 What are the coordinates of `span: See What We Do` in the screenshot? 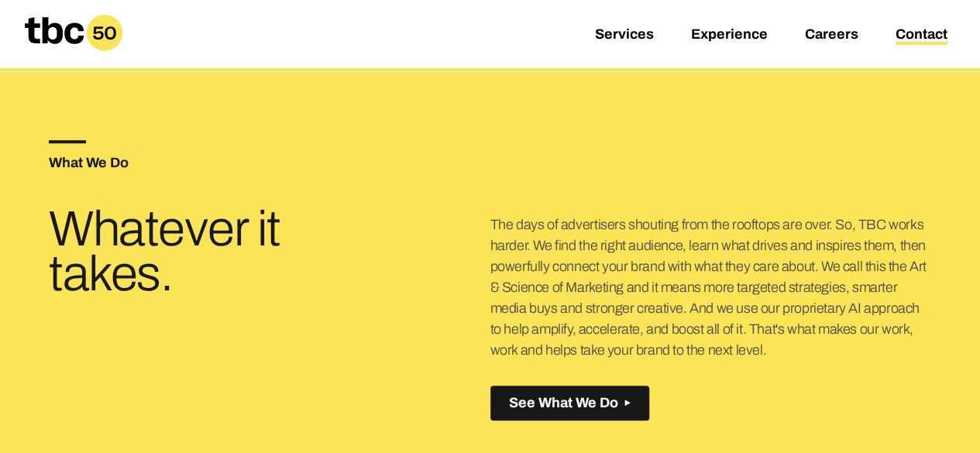 It's located at (563, 403).